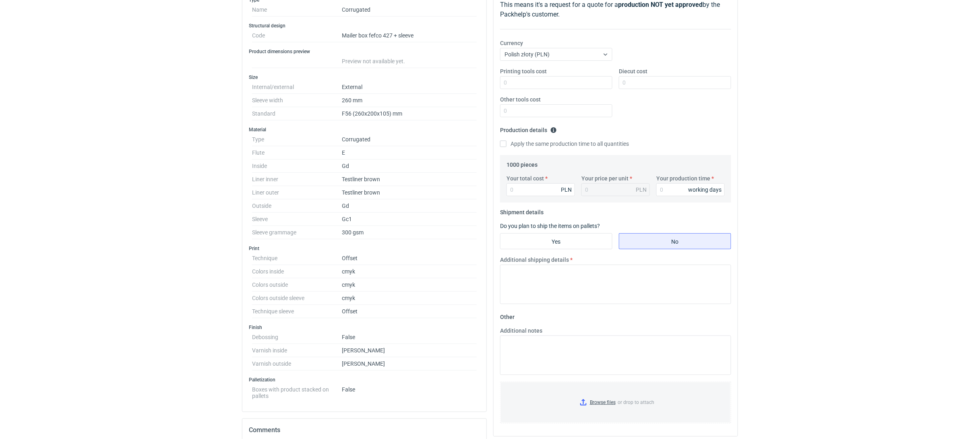 This screenshot has width=980, height=439. What do you see at coordinates (364, 430) in the screenshot?
I see `h2: Comments` at bounding box center [364, 430].